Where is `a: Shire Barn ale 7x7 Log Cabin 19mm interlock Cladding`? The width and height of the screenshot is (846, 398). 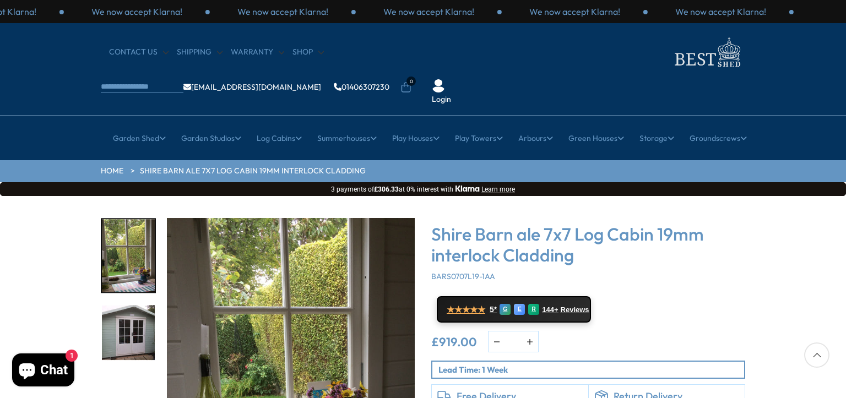 a: Shire Barn ale 7x7 Log Cabin 19mm interlock Cladding is located at coordinates (253, 171).